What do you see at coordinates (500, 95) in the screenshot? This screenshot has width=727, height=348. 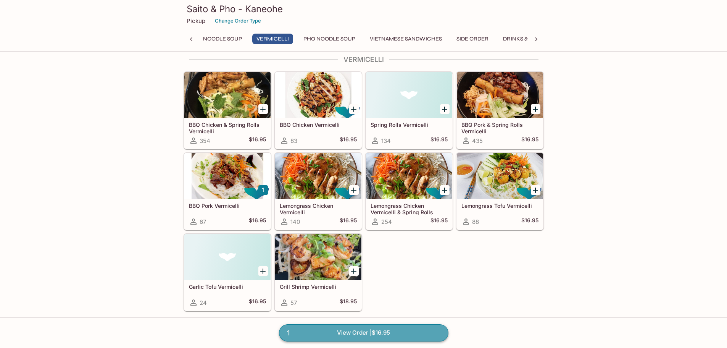 I see `div: BBQ Pork & Spring Rolls Vermicelli` at bounding box center [500, 95].